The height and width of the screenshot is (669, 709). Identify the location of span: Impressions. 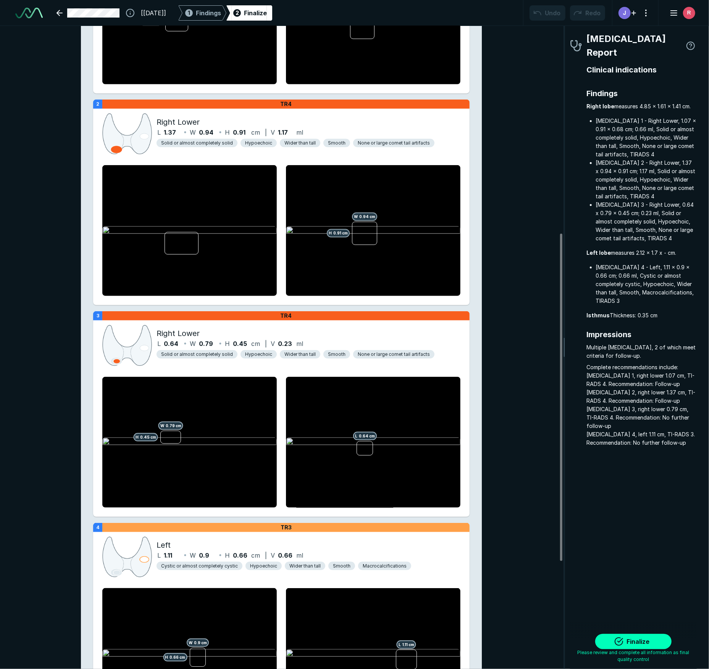
(641, 335).